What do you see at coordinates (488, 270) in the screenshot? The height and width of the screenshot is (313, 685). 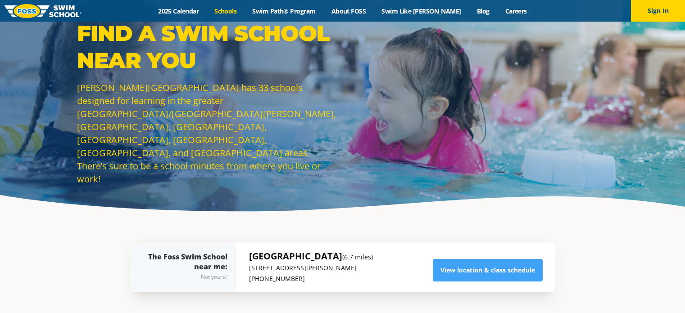 I see `a: View location & class schedule` at bounding box center [488, 270].